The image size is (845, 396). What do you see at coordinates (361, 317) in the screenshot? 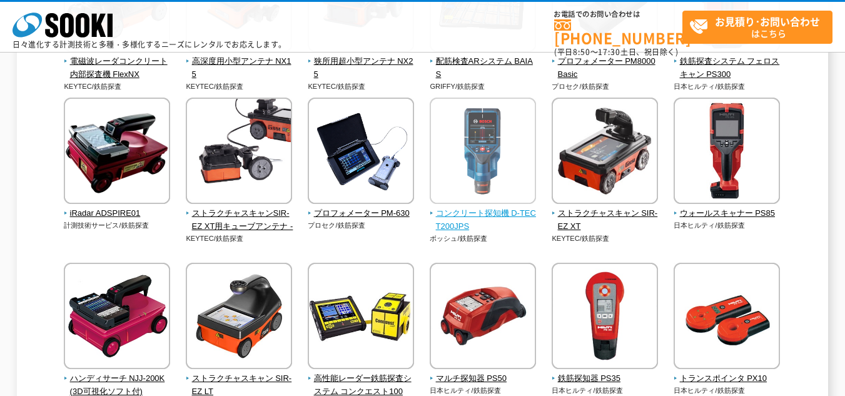
I see `img: 高性能レーダー鉄筋探査システム コンクエスト100` at bounding box center [361, 317].